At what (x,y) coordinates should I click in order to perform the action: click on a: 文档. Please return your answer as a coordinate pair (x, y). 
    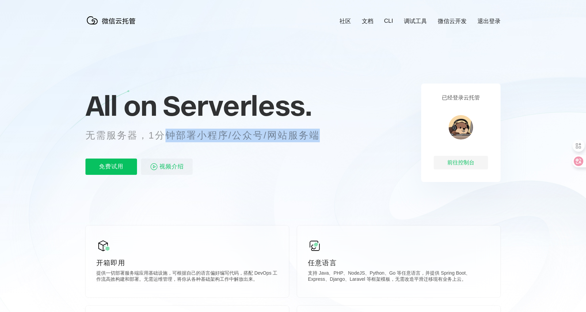
    Looking at the image, I should click on (368, 21).